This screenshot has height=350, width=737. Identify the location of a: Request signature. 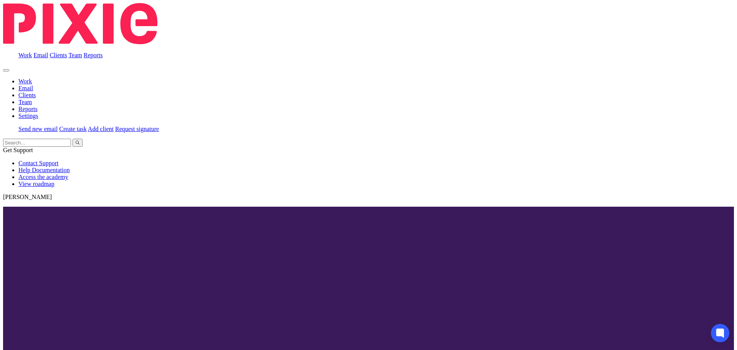
(137, 129).